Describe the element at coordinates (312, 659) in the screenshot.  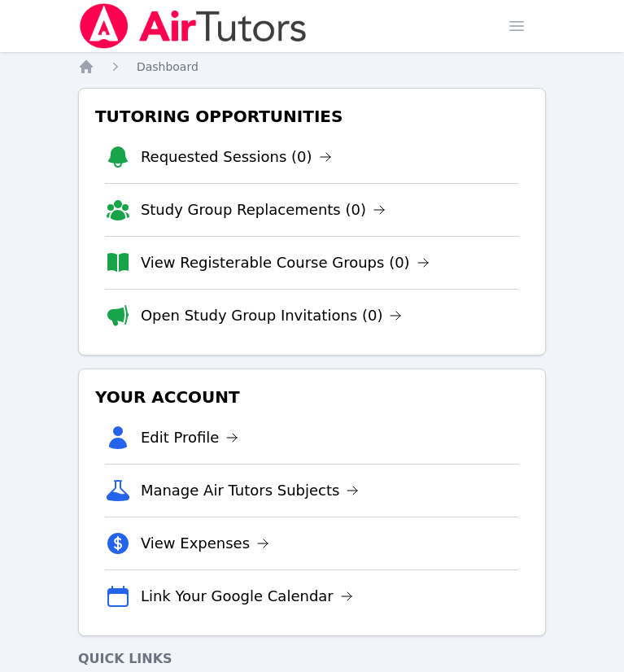
I see `h4: Quick Links` at that location.